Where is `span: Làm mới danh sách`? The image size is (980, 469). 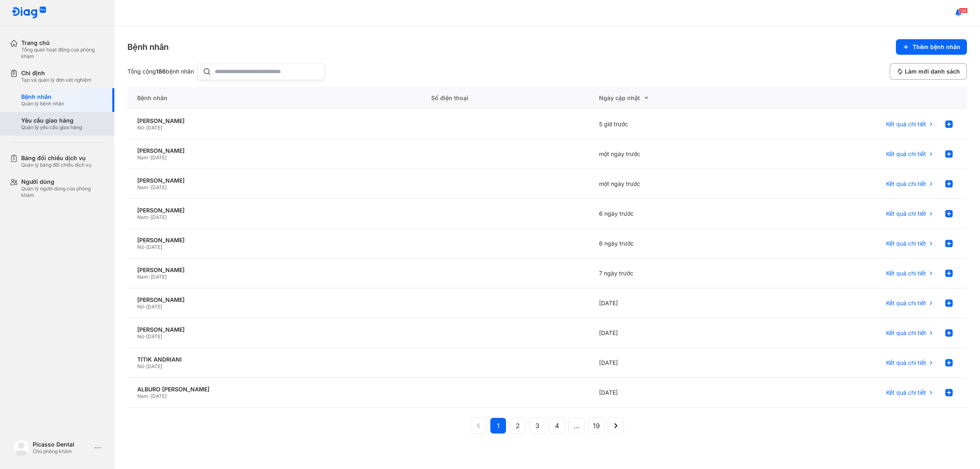
span: Làm mới danh sách is located at coordinates (932, 72).